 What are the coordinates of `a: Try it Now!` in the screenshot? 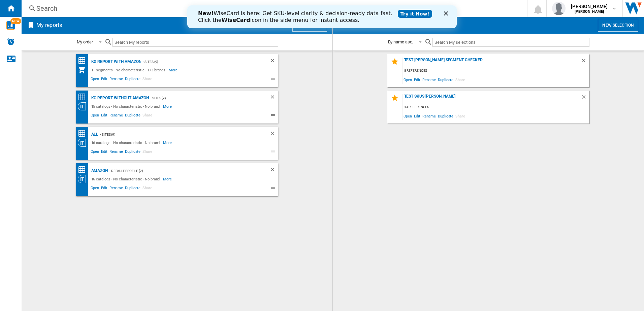 It's located at (227, 9).